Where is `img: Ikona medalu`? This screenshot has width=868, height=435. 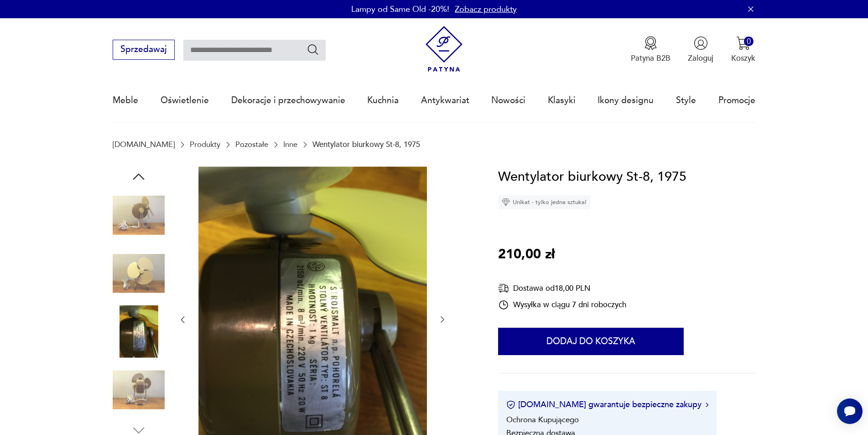 img: Ikona medalu is located at coordinates (651, 43).